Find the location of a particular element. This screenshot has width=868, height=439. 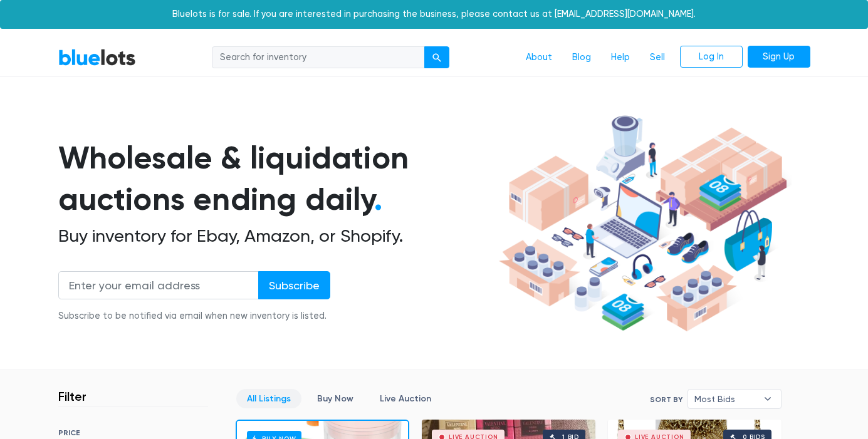

a: Blog is located at coordinates (581, 58).